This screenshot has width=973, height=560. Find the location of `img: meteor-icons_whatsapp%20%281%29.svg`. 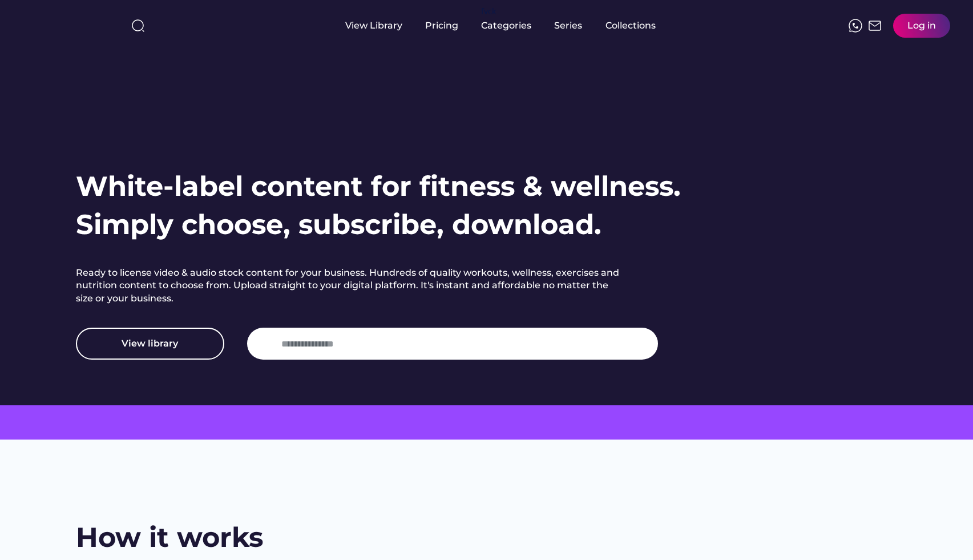

img: meteor-icons_whatsapp%20%281%29.svg is located at coordinates (855, 25).